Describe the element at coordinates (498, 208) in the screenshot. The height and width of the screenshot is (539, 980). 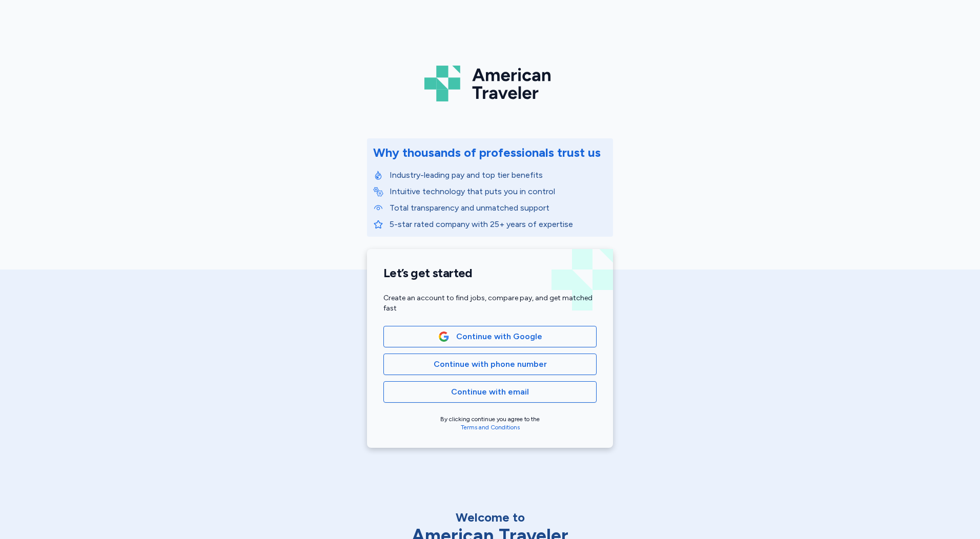
I see `p: Total transparency and unmatched support` at that location.